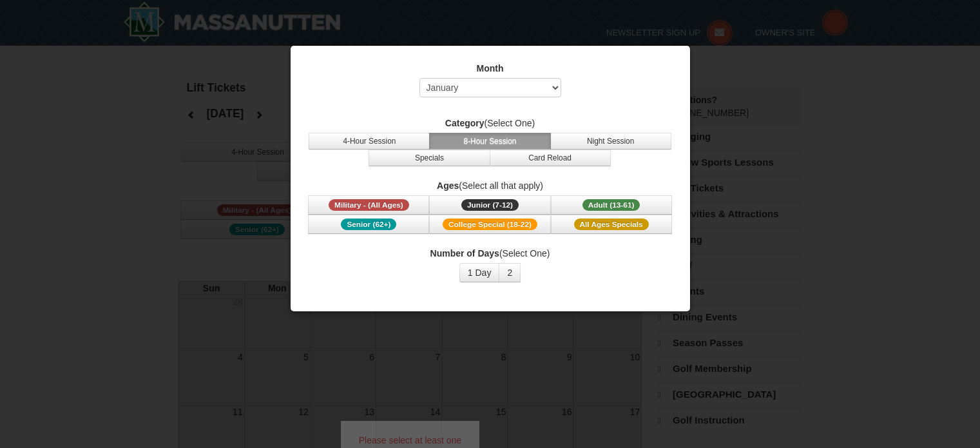 Image resolution: width=980 pixels, height=448 pixels. What do you see at coordinates (612, 205) in the screenshot?
I see `span: Adult (13-61)` at bounding box center [612, 205].